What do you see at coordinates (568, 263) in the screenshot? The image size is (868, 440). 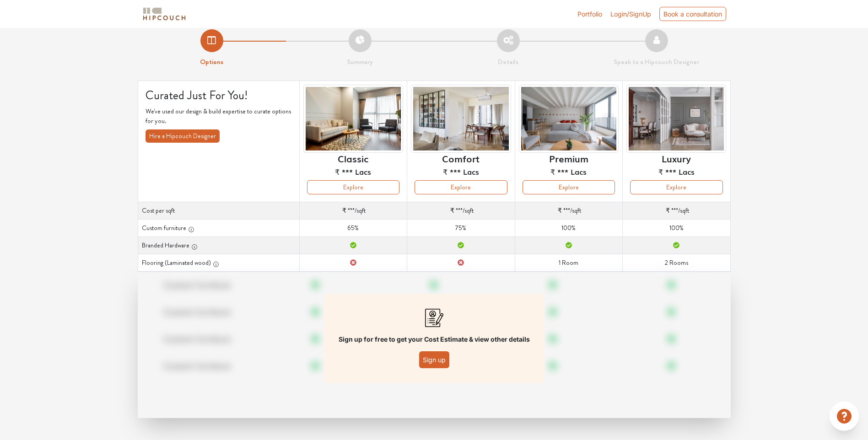 I see `td: 1 Room` at bounding box center [568, 263].